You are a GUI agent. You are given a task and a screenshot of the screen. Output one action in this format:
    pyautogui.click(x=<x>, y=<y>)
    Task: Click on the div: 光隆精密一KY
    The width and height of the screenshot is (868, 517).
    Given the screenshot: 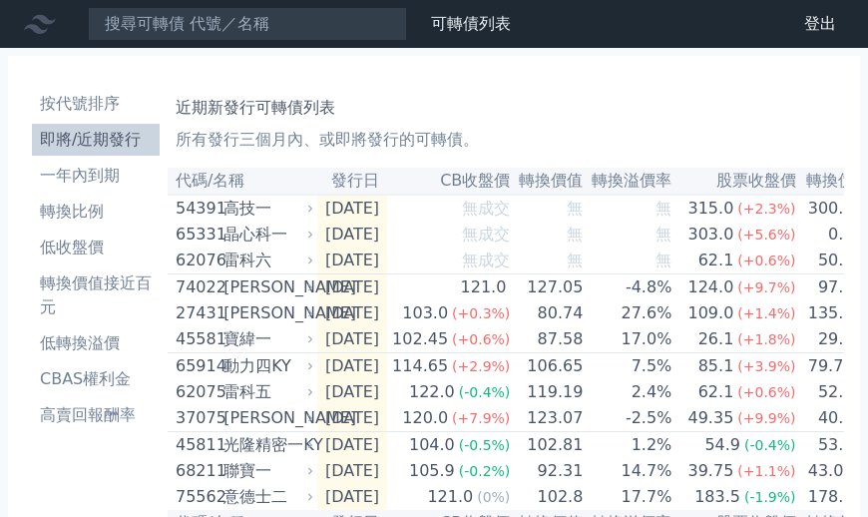 What is the action you would take?
    pyautogui.click(x=267, y=445)
    